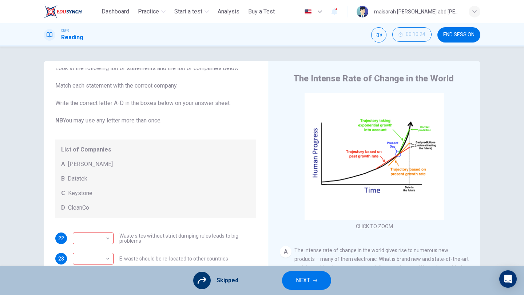  Describe the element at coordinates (156, 150) in the screenshot. I see `span: List of Companies` at that location.